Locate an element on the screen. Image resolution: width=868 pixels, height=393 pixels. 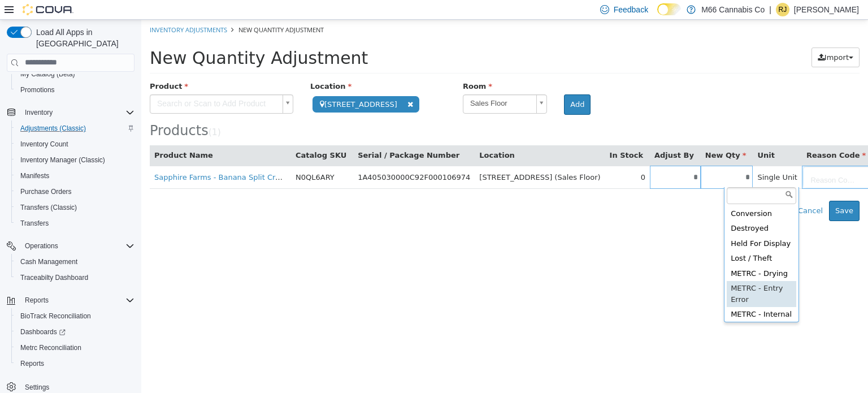
button: BioTrack Reconciliation is located at coordinates (75, 316).